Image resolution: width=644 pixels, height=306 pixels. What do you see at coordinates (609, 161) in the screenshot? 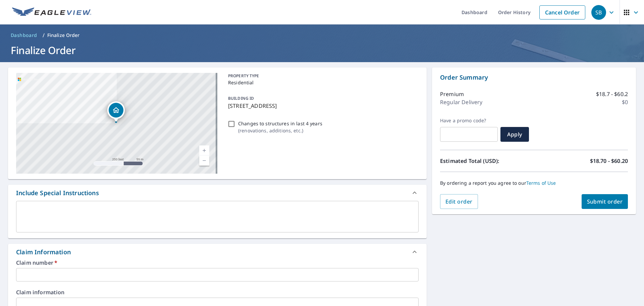
I see `p: $18.70 - $60.20` at bounding box center [609, 161].